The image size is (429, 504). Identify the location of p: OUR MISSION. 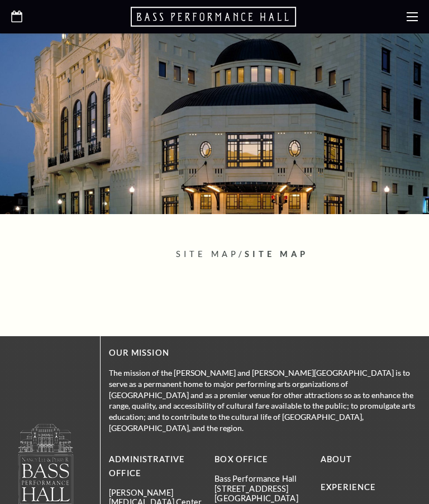
(263, 354).